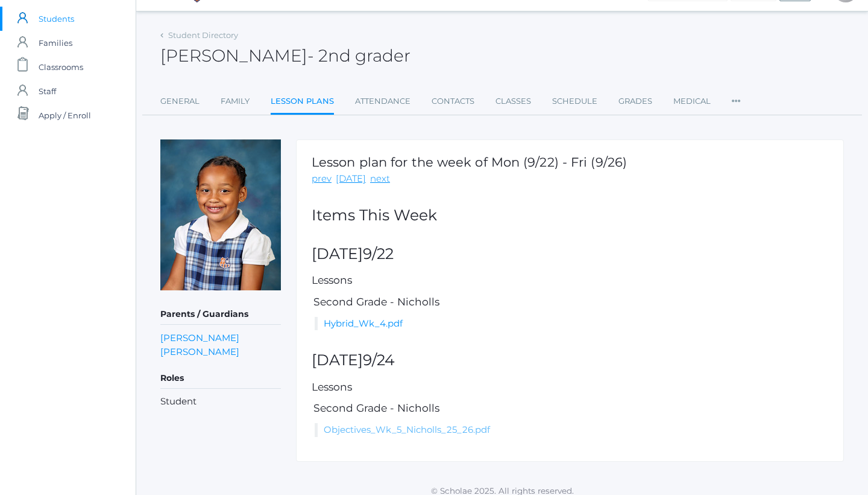 The width and height of the screenshot is (868, 495). What do you see at coordinates (379, 360) in the screenshot?
I see `span: 9/24` at bounding box center [379, 360].